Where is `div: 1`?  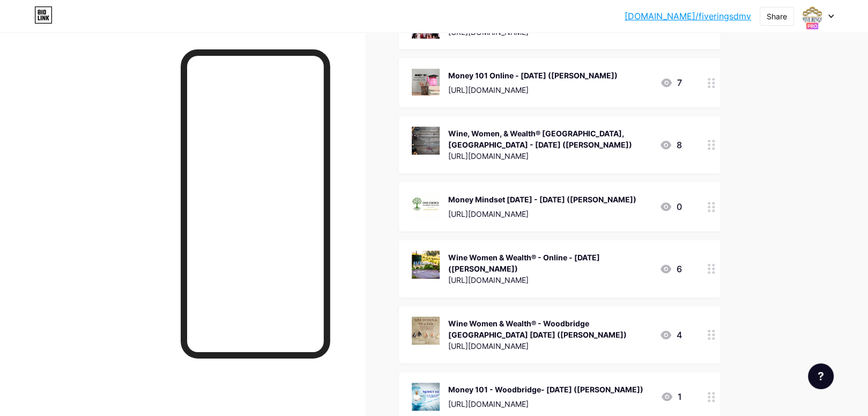 div: 1 is located at coordinates (671, 397).